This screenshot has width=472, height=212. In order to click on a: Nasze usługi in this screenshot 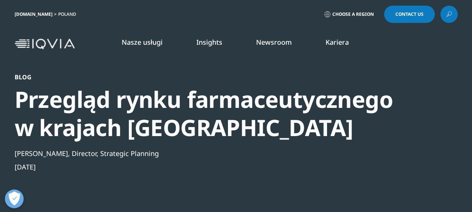, I will do `click(142, 42)`.